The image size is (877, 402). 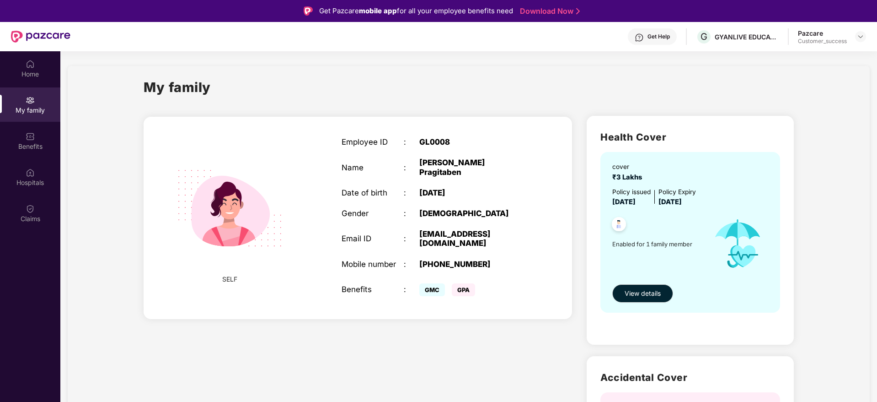 What do you see at coordinates (308, 11) in the screenshot?
I see `img: Logo` at bounding box center [308, 11].